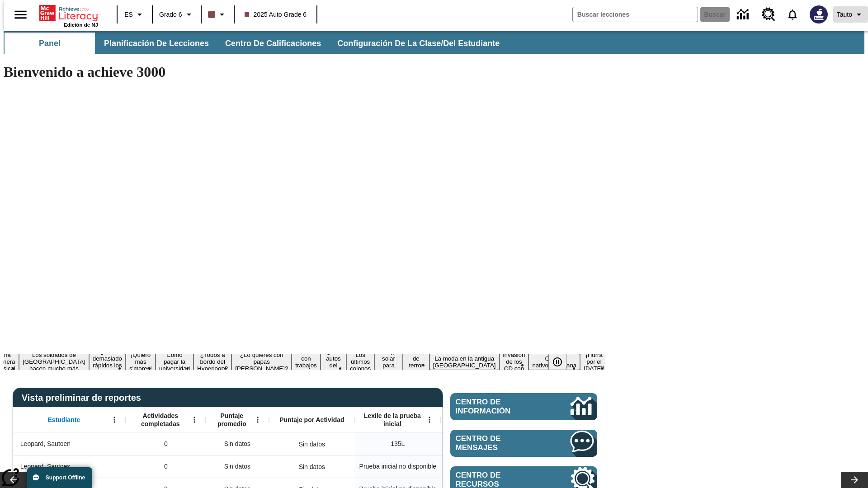 Image resolution: width=868 pixels, height=488 pixels. Describe the element at coordinates (854, 480) in the screenshot. I see `button: Carrusel de lecciones, seguir` at that location.